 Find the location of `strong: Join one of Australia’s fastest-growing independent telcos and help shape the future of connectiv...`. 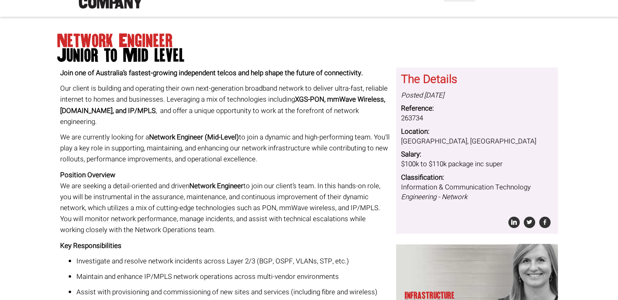

strong: Join one of Australia’s fastest-growing independent telcos and help shape the future of connectiv... is located at coordinates (211, 73).